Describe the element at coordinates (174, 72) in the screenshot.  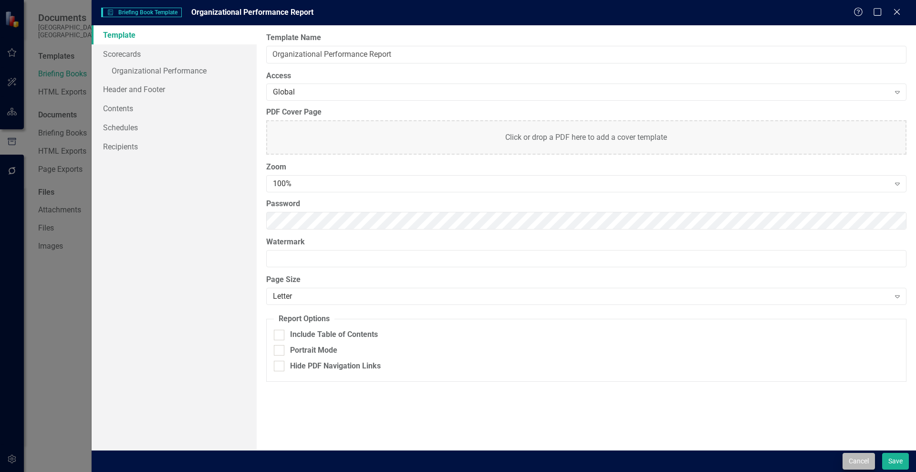
I see `a: Organizational Performance` at that location.